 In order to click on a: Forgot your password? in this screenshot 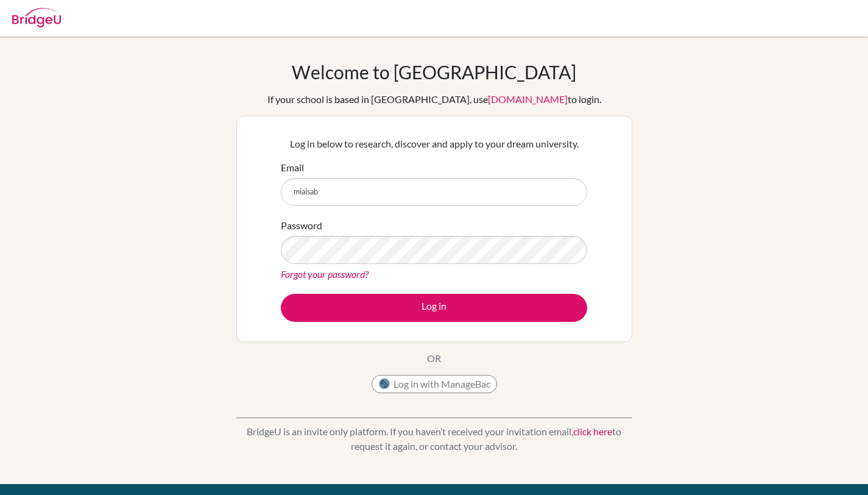, I will do `click(325, 274)`.